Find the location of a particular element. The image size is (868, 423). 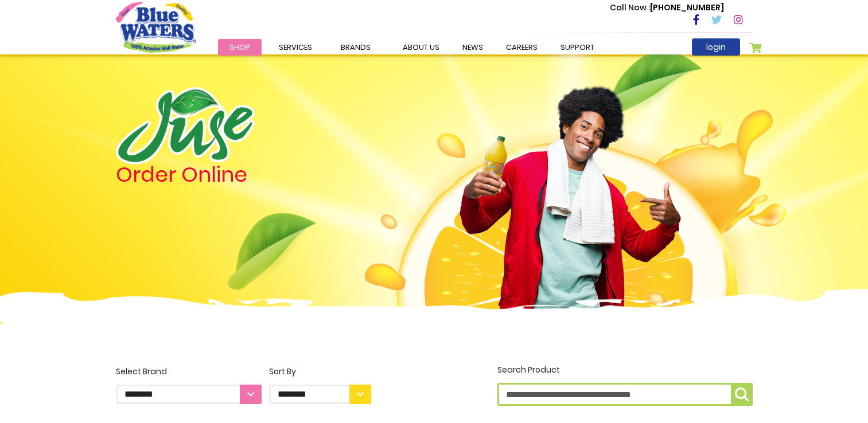

input: Search Product is located at coordinates (625, 394).